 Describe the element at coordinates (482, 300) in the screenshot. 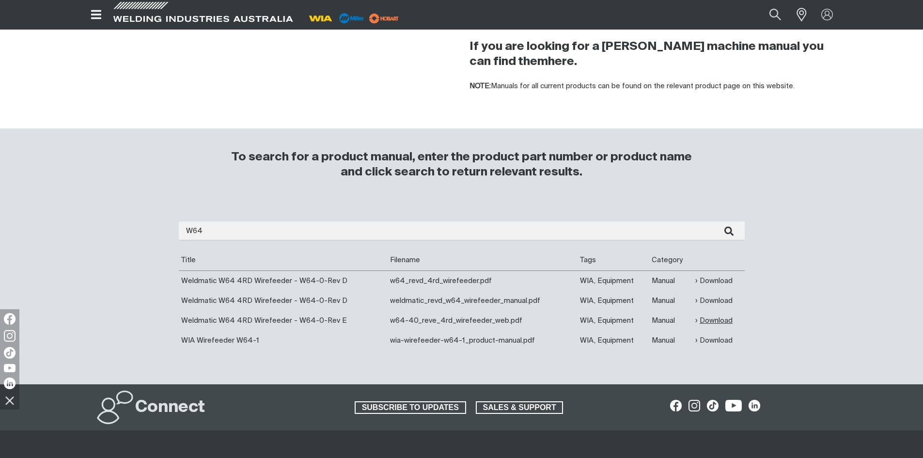

I see `td: weldmatic_revd_w64_wirefeeder_manual.pdf` at that location.